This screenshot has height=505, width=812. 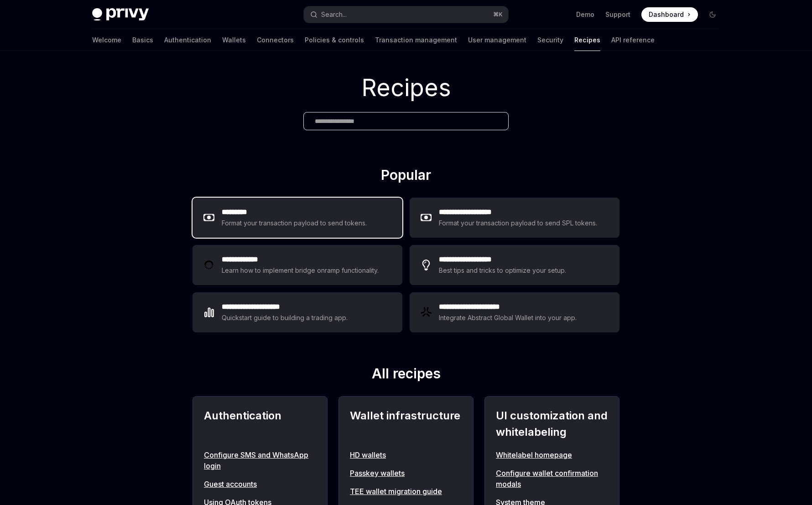 I want to click on a: Wallets, so click(x=234, y=40).